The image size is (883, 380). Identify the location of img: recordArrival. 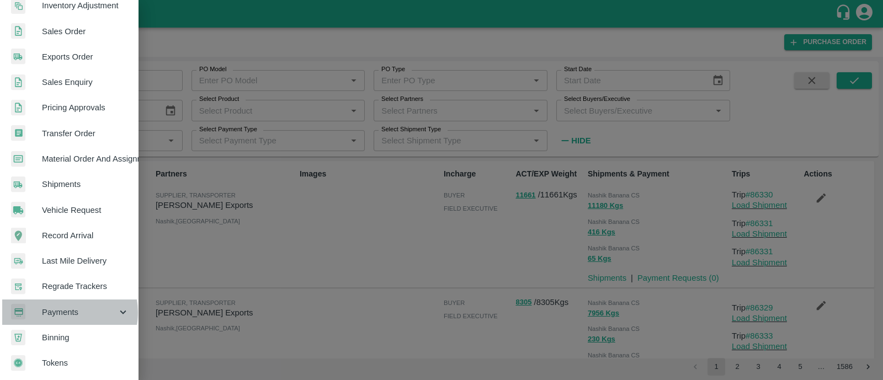
(18, 236).